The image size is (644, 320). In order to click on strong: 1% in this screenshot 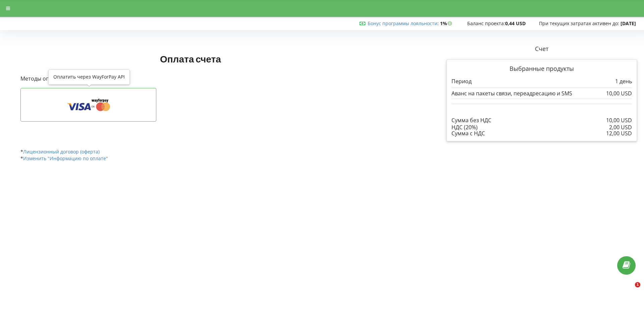, I will do `click(446, 23)`.